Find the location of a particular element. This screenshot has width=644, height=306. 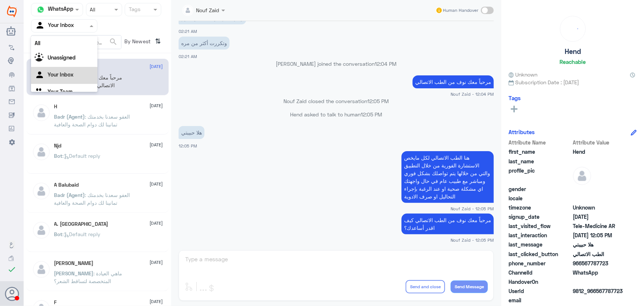

span: Attribute Name is located at coordinates (540, 142).